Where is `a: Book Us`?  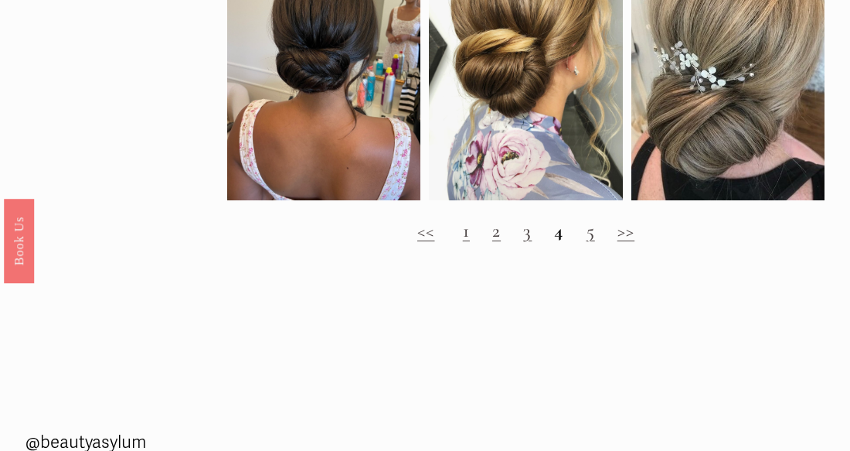 a: Book Us is located at coordinates (19, 240).